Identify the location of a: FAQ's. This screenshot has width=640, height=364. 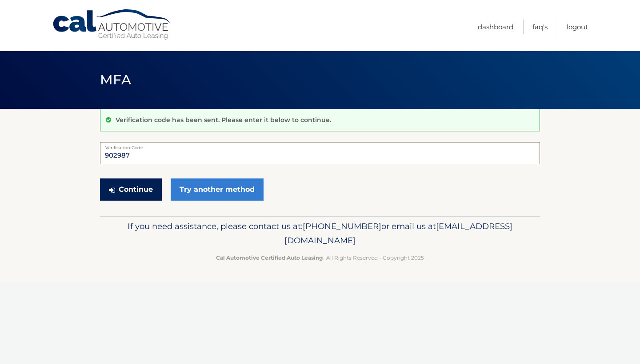
(540, 27).